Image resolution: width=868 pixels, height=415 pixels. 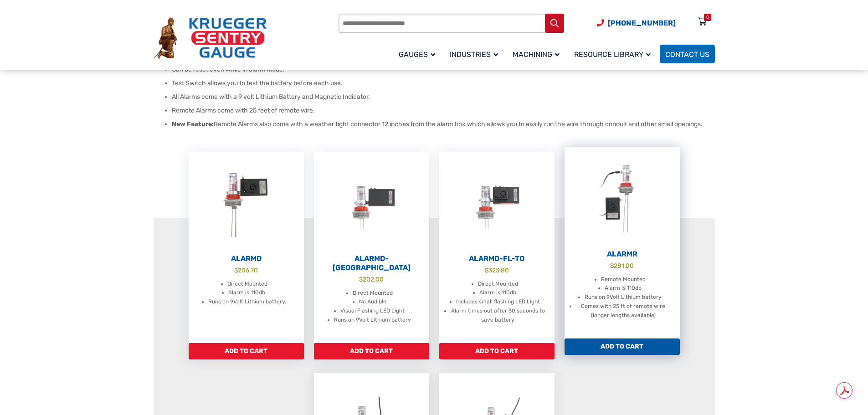 What do you see at coordinates (688, 54) in the screenshot?
I see `span: Contact Us` at bounding box center [688, 54].